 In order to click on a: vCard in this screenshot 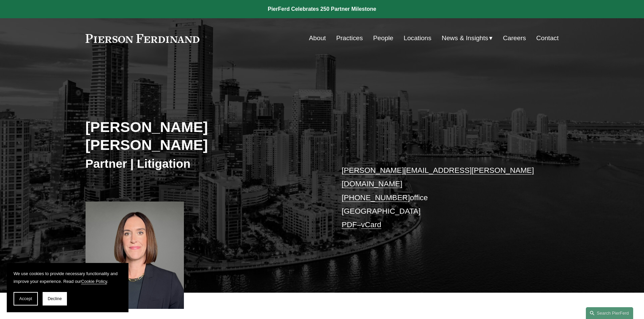, I will do `click(371, 225)`.